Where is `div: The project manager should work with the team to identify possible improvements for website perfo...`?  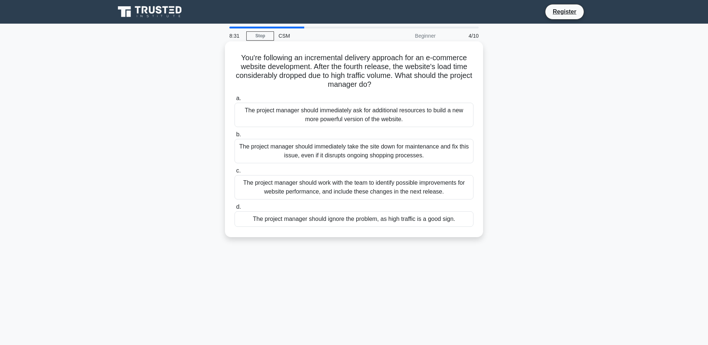
div: The project manager should work with the team to identify possible improvements for website perfo... is located at coordinates (354, 187).